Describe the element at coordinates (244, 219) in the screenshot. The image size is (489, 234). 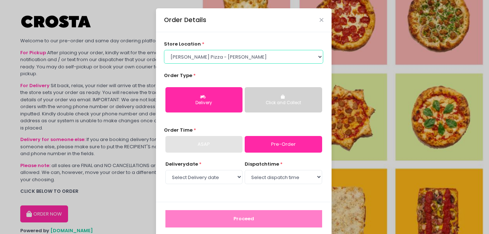
I see `button: Proceed` at that location.